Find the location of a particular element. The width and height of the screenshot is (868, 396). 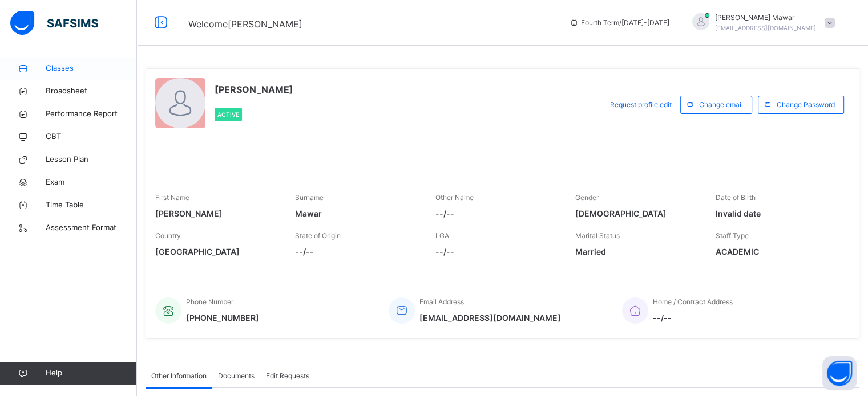

span: First Name is located at coordinates (173, 197).